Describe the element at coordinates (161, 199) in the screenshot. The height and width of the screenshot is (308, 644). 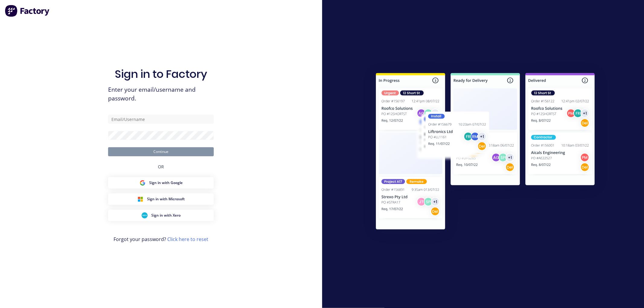
I see `button: Microsoft Sign inSign in with Microsoft` at that location.